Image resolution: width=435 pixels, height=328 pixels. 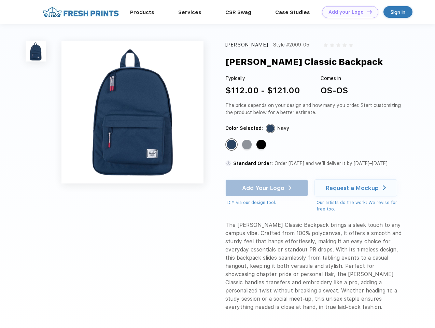 What do you see at coordinates (262, 78) in the screenshot?
I see `div: Typically` at bounding box center [262, 78].